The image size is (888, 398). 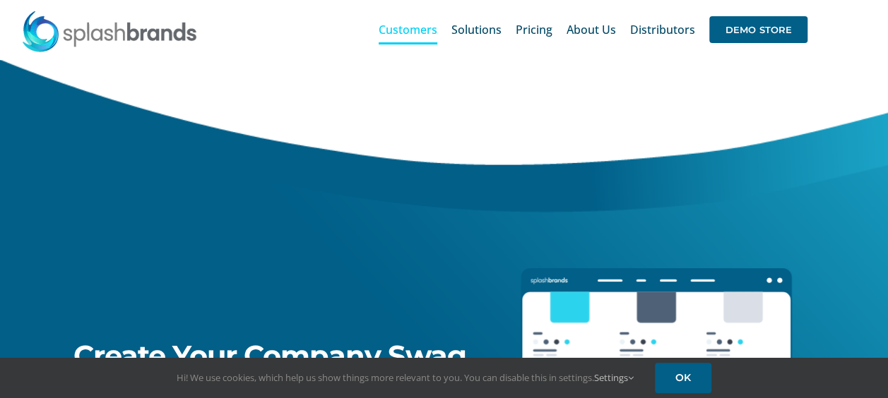 I want to click on a: Distributors, so click(x=663, y=30).